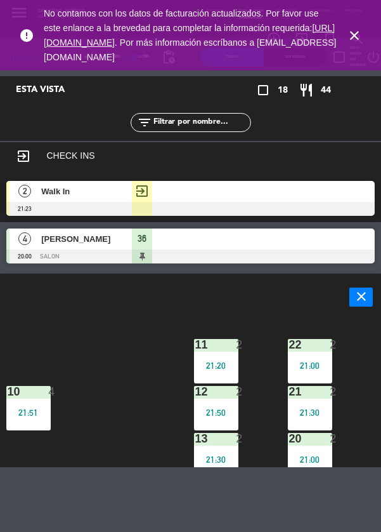 Image resolution: width=381 pixels, height=532 pixels. Describe the element at coordinates (23, 156) in the screenshot. I see `i: exit_to_app` at that location.